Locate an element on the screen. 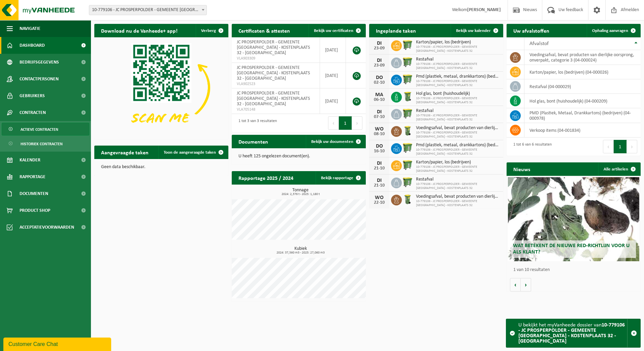 The height and width of the screenshot is (351, 644). span: Rapportage is located at coordinates (32, 177).